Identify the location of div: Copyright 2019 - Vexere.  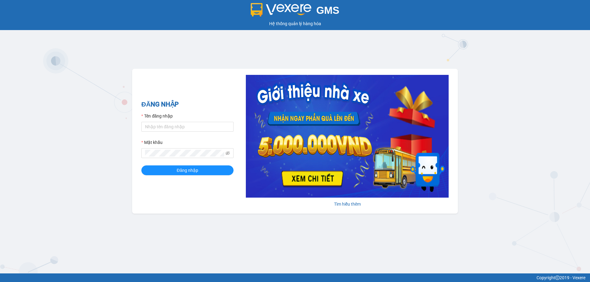
(295, 278).